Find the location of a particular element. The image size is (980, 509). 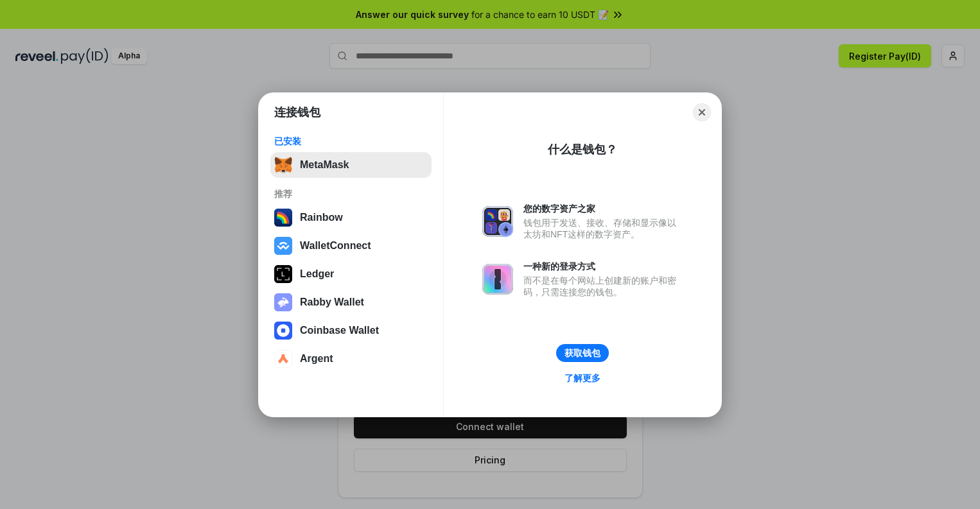

div: 已安装 is located at coordinates (351, 141).